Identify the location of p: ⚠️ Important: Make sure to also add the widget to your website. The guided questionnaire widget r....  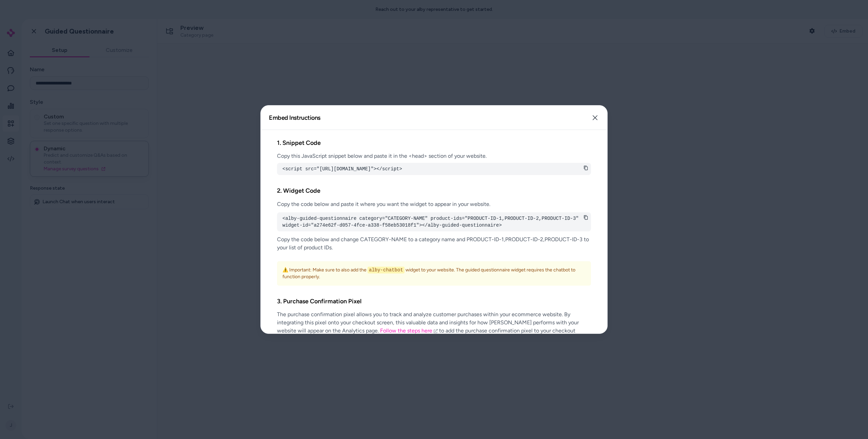
(434, 273).